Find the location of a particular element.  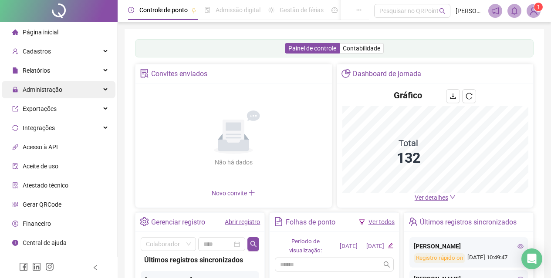

span: linkedin is located at coordinates (37, 267).